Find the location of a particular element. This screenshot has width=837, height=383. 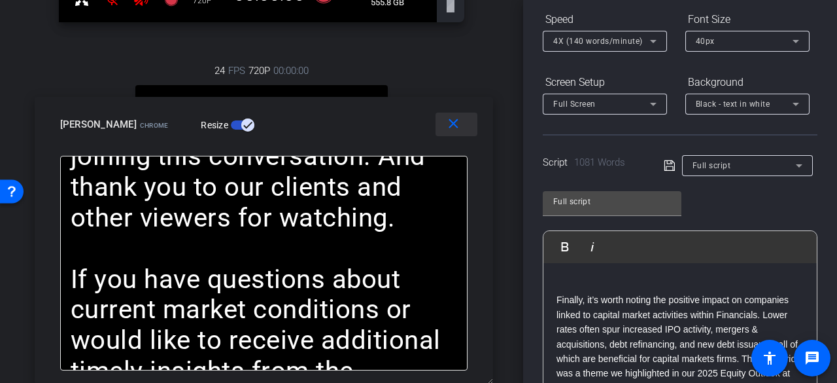

button: Italic (Ctrl+I) is located at coordinates (593, 247).